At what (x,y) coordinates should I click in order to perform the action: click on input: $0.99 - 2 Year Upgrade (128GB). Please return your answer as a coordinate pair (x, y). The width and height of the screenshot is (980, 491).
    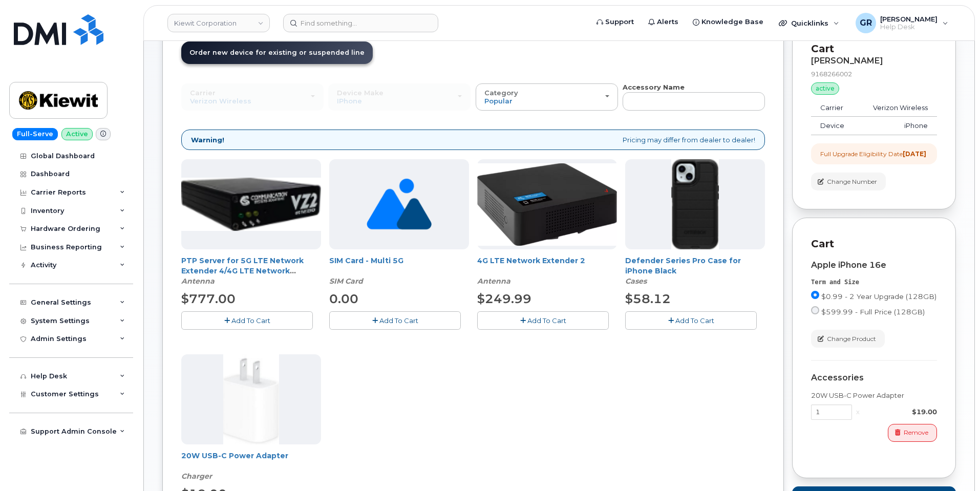
    Looking at the image, I should click on (815, 295).